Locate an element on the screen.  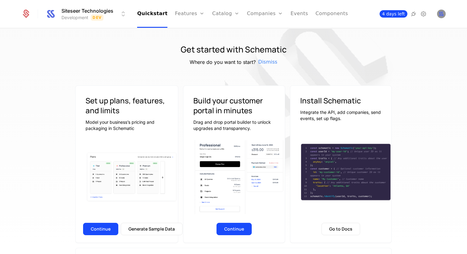
button: Generate Sample Data is located at coordinates (151, 229).